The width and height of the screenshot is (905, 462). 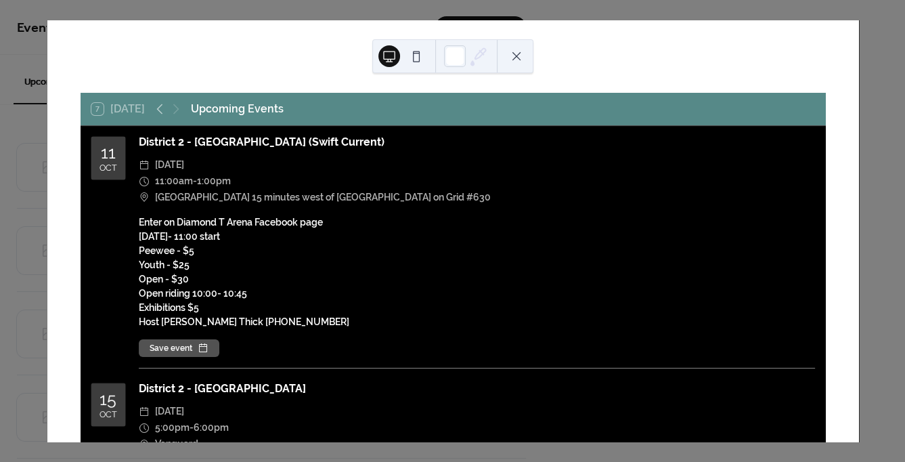 What do you see at coordinates (177, 444) in the screenshot?
I see `span: Vanguard` at bounding box center [177, 444].